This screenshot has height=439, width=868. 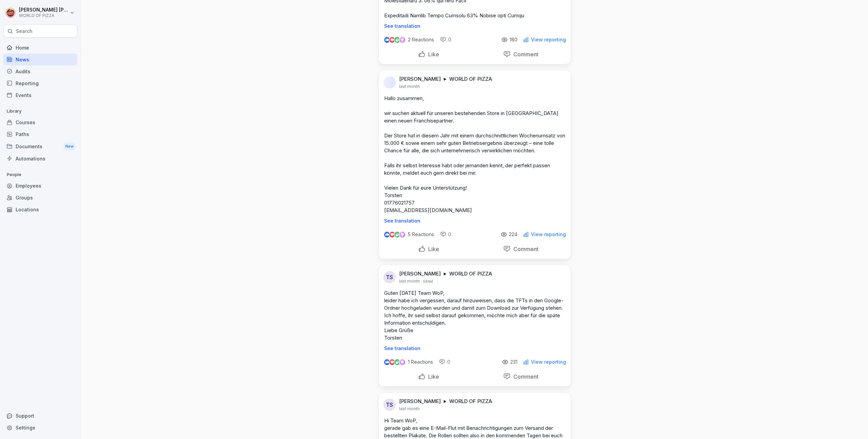 What do you see at coordinates (40, 134) in the screenshot?
I see `div: Paths` at bounding box center [40, 134].